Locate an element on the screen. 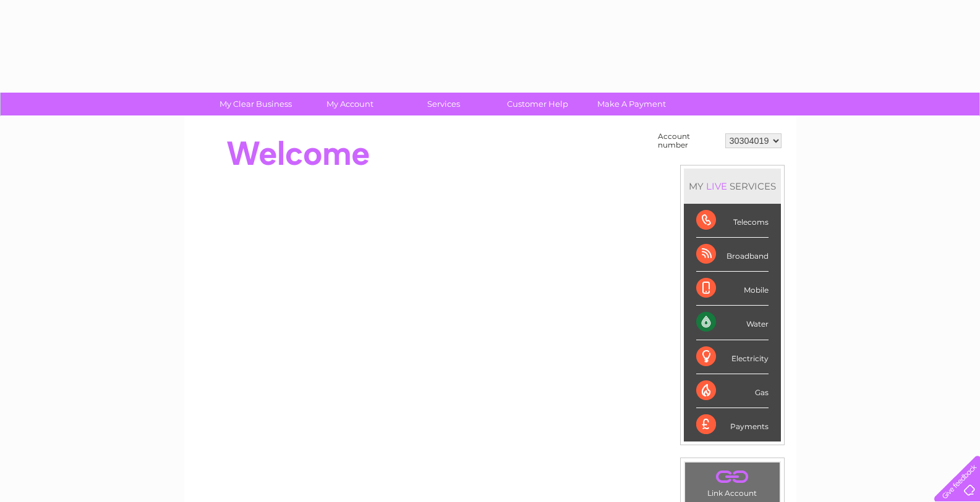 The height and width of the screenshot is (502, 980). div: Water is located at coordinates (732, 323).